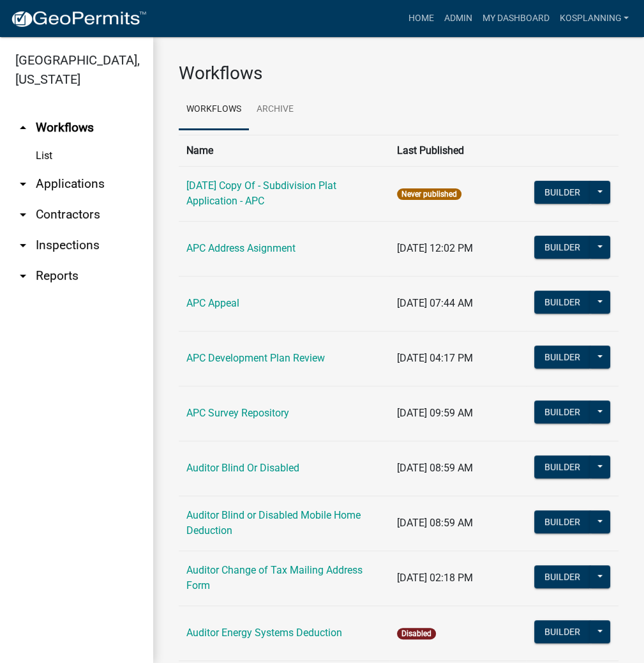 This screenshot has height=663, width=644. Describe the element at coordinates (458, 150) in the screenshot. I see `th: Last Published` at that location.